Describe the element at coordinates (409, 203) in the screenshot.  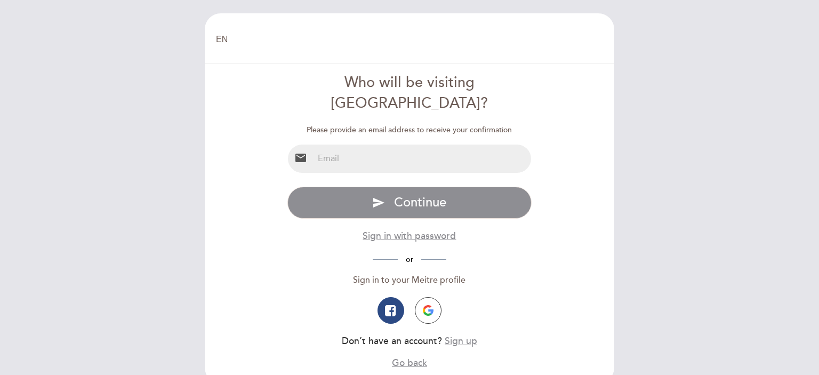
I see `button: send Continue` at that location.